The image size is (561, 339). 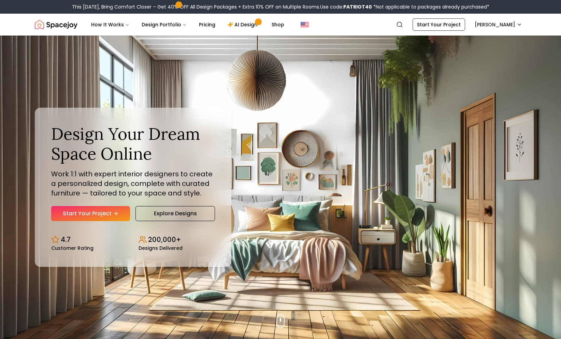 What do you see at coordinates (165, 239) in the screenshot?
I see `p: 200,000+` at bounding box center [165, 239].